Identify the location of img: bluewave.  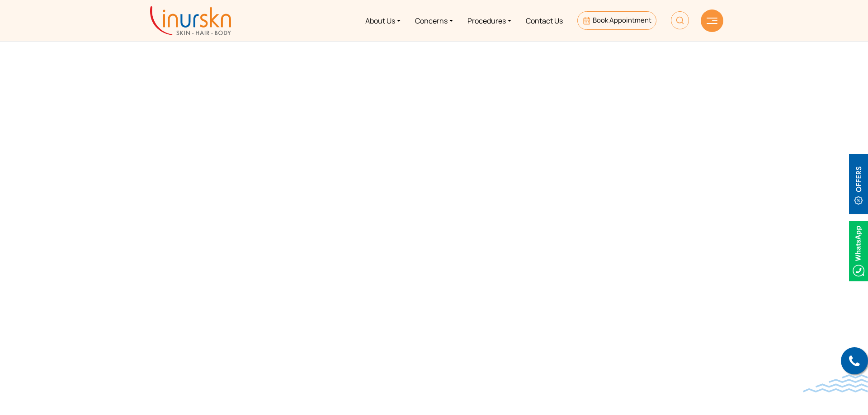
(835, 383).